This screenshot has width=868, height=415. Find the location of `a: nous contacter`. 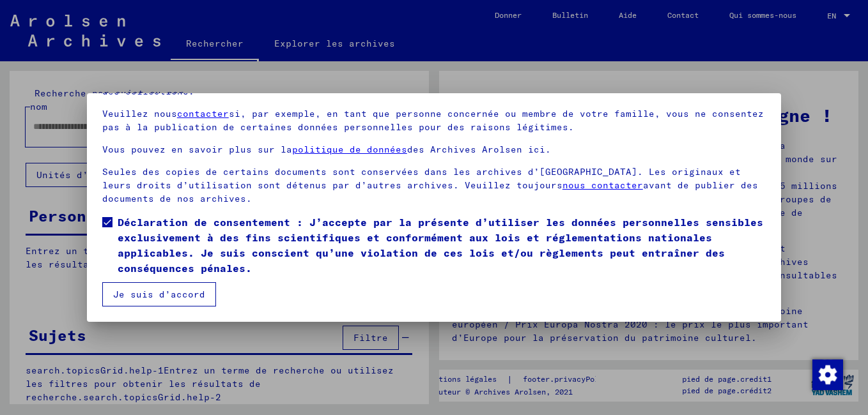

a: nous contacter is located at coordinates (602, 185).